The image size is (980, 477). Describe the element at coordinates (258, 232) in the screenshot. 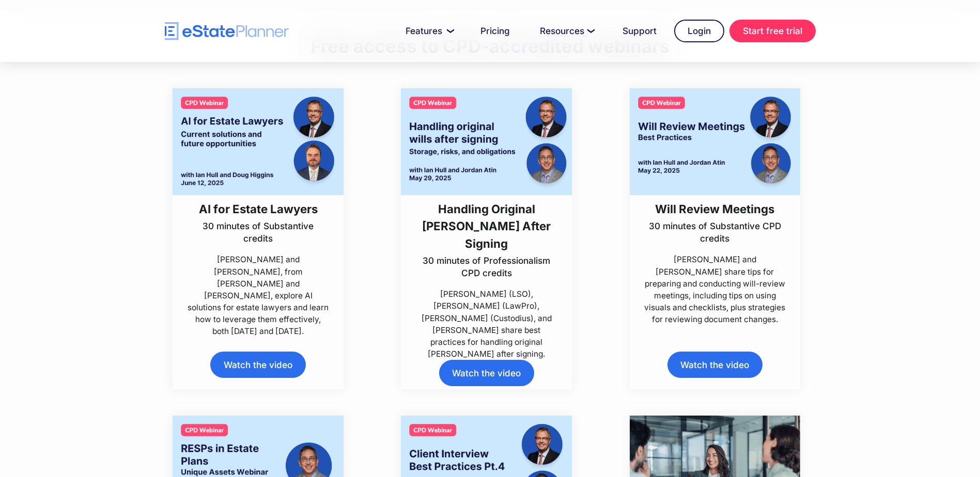

I see `p: 30 minutes of Substantive credits` at that location.